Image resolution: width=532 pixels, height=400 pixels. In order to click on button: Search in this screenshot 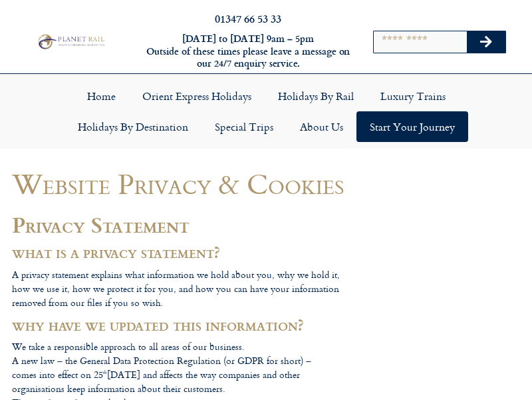, I will do `click(486, 42)`.